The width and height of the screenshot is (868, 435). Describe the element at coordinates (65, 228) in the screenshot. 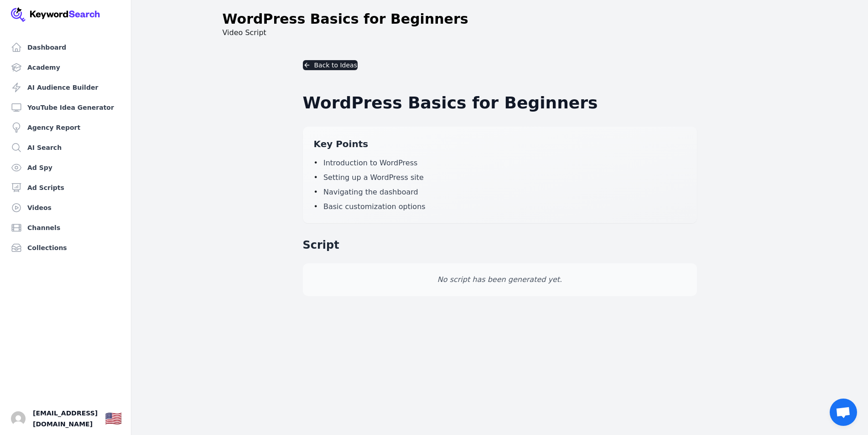

I see `a: Channels` at that location.